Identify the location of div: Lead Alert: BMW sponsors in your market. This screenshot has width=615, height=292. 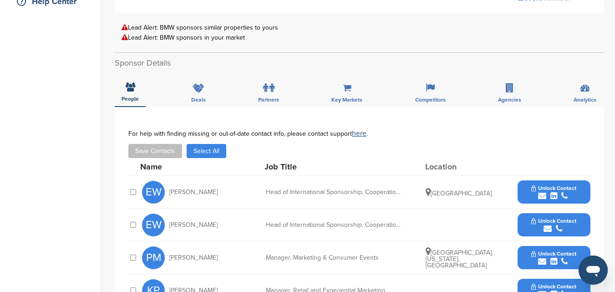
(359, 37).